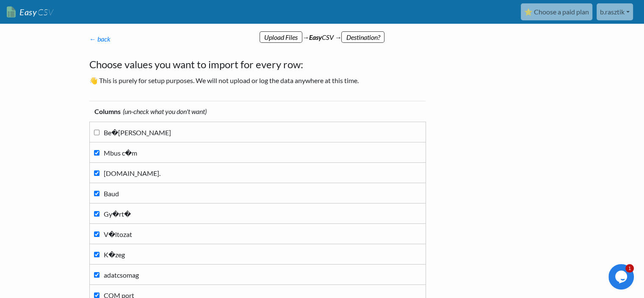 This screenshot has height=298, width=644. Describe the element at coordinates (45, 12) in the screenshot. I see `span: CSV` at that location.